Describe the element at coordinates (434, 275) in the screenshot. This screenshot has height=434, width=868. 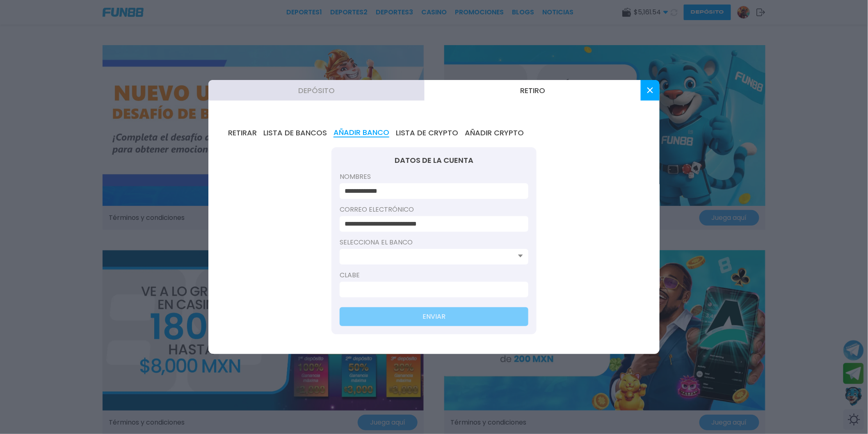
I see `label: Clabe` at that location.